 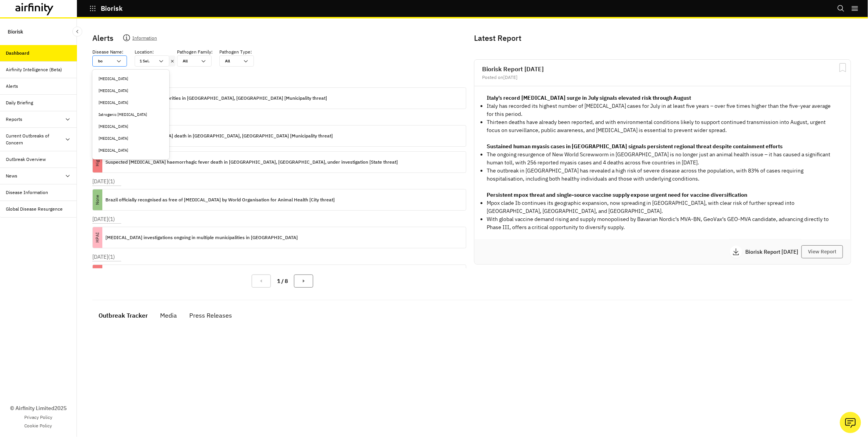 I want to click on strong: Persistent mpox threat and single-source vaccine supply expose urgent need for vaccine diversific..., so click(x=617, y=195).